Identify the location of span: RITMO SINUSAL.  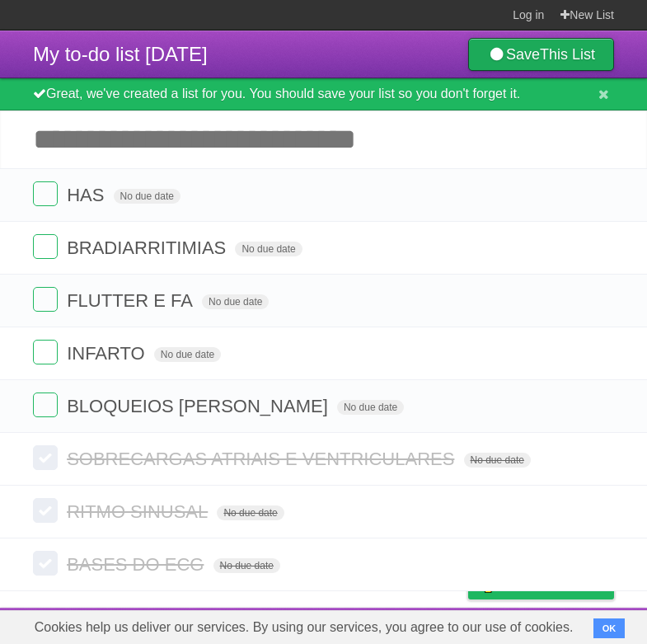
(139, 511).